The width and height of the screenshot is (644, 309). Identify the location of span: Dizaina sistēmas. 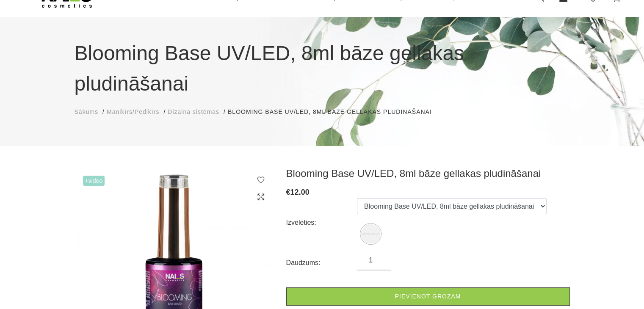
(194, 112).